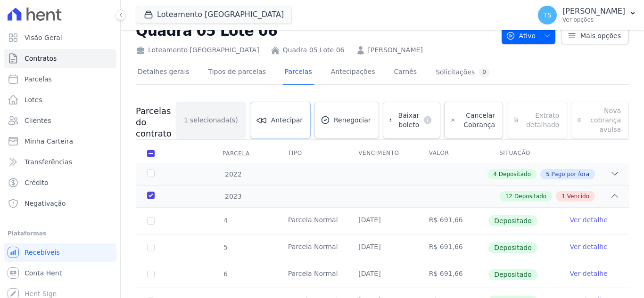  What do you see at coordinates (352, 120) in the screenshot?
I see `span: Renegociar` at bounding box center [352, 120].